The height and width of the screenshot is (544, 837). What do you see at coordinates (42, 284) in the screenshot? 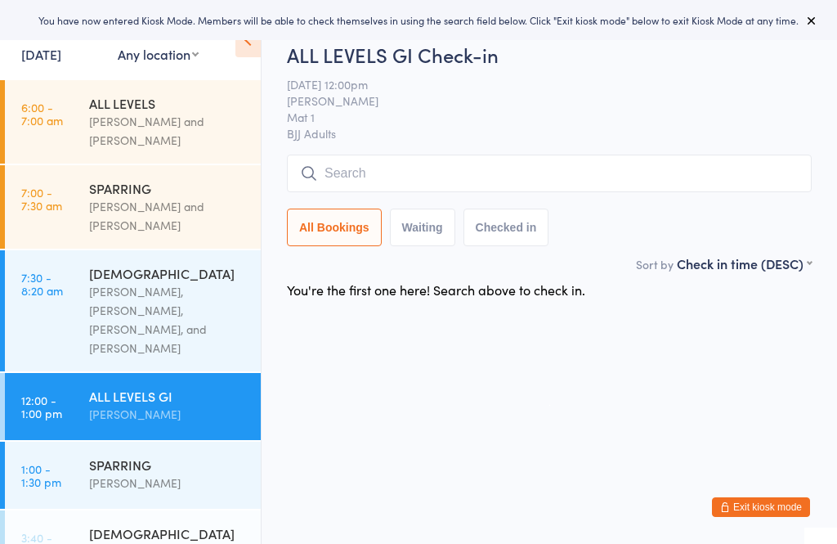
I see `time: 7:30 - 8:20 am` at bounding box center [42, 284].